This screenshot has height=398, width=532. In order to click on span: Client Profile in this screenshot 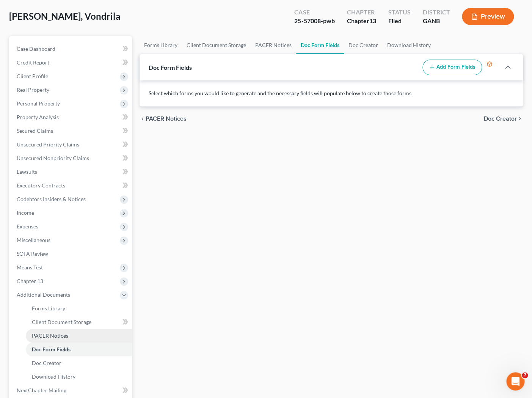, I will do `click(32, 76)`.